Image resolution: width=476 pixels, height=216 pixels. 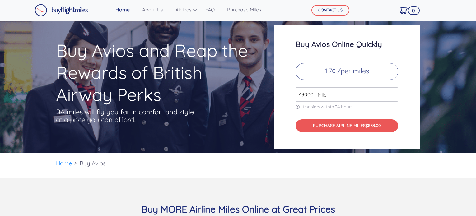 What do you see at coordinates (153, 72) in the screenshot?
I see `h1: Buy Avios and Reap the Rewards of British Airway Perks` at bounding box center [153, 72].